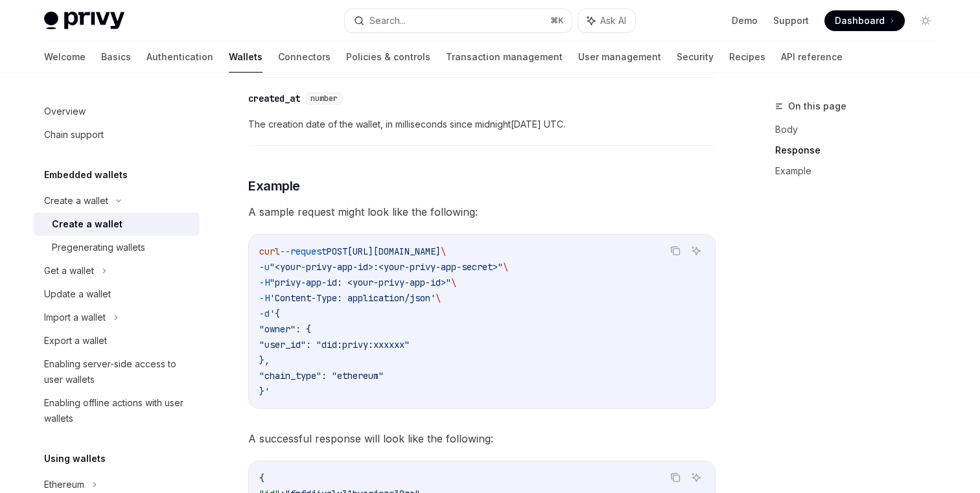  I want to click on h5: Using wallets, so click(75, 459).